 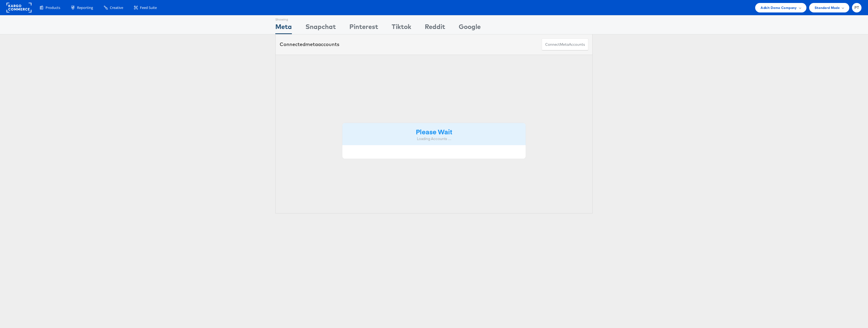 What do you see at coordinates (566, 45) in the screenshot?
I see `button: ConnectmetaAccounts` at bounding box center [566, 45].